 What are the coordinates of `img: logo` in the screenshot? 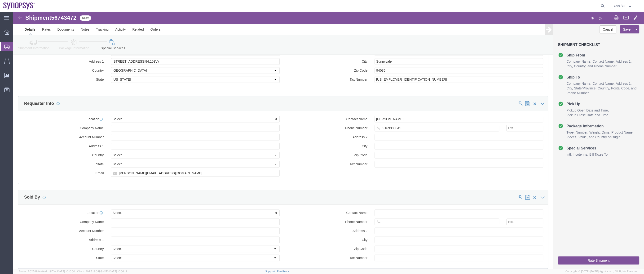 It's located at (19, 6).